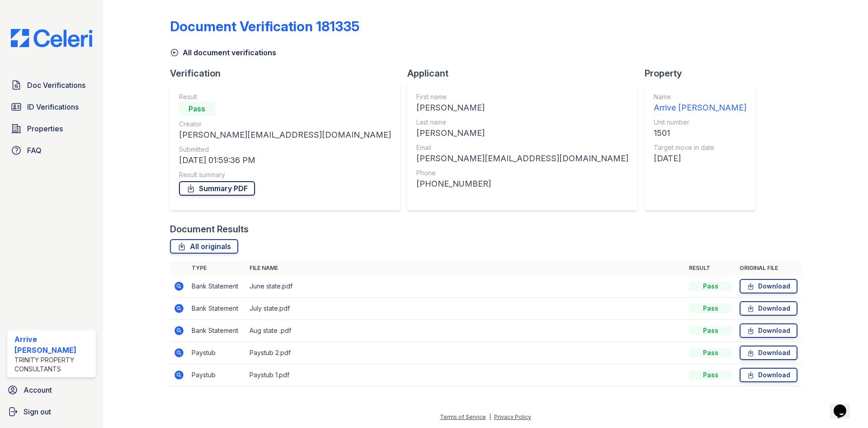  What do you see at coordinates (700, 122) in the screenshot?
I see `div: Unit number` at bounding box center [700, 122].